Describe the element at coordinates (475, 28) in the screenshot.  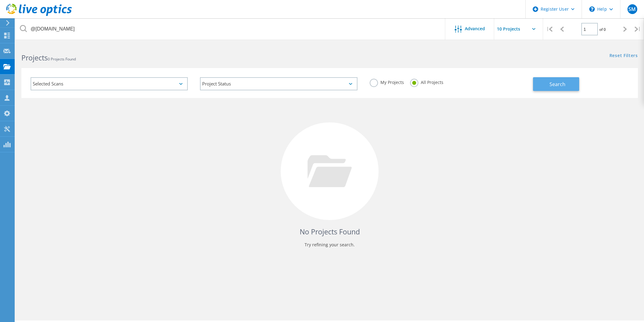
I see `span: Advanced` at that location.